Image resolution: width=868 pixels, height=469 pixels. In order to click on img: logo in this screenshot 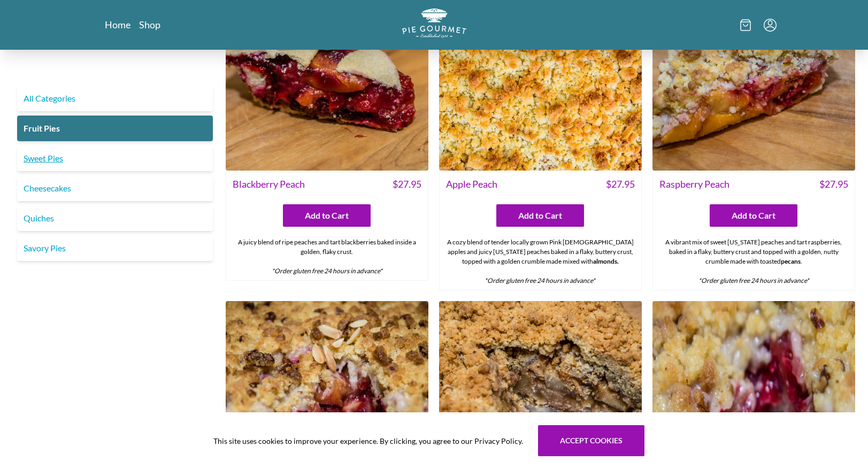, I will do `click(434, 23)`.